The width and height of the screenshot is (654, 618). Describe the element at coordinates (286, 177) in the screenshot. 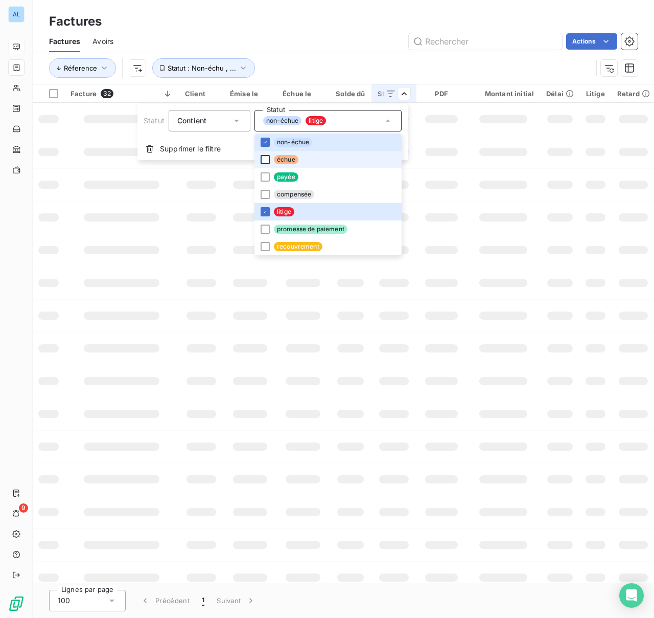

I see `span: payée` at that location.